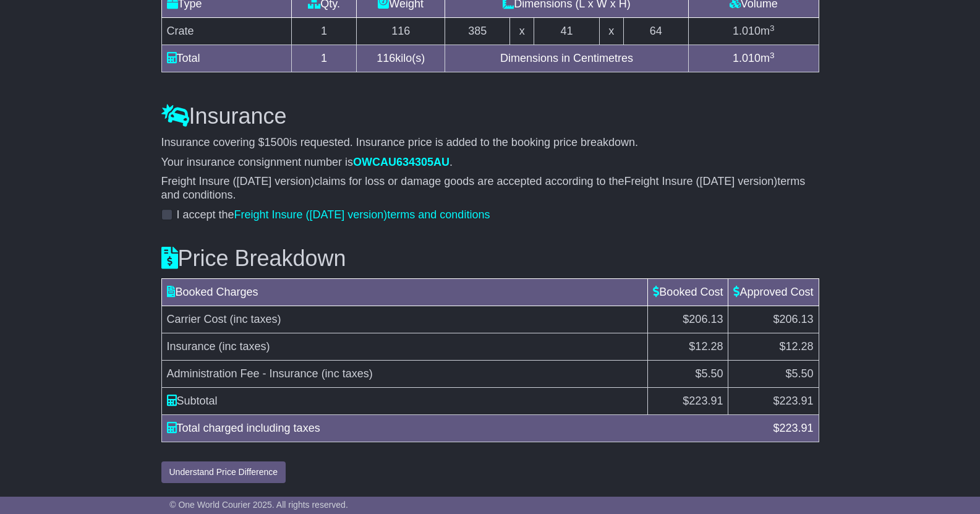 Image resolution: width=980 pixels, height=514 pixels. Describe the element at coordinates (689, 292) in the screenshot. I see `td: Booked Cost` at that location.